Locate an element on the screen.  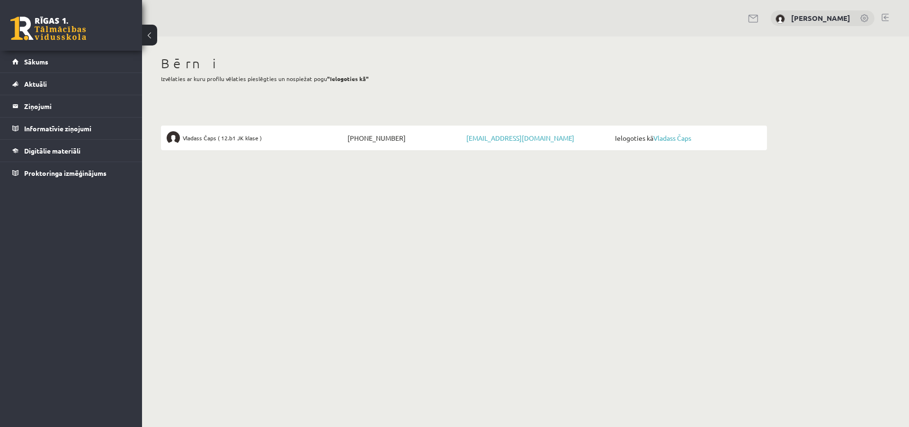
a: Rīgas 1. Tālmācības vidusskola is located at coordinates (48, 28).